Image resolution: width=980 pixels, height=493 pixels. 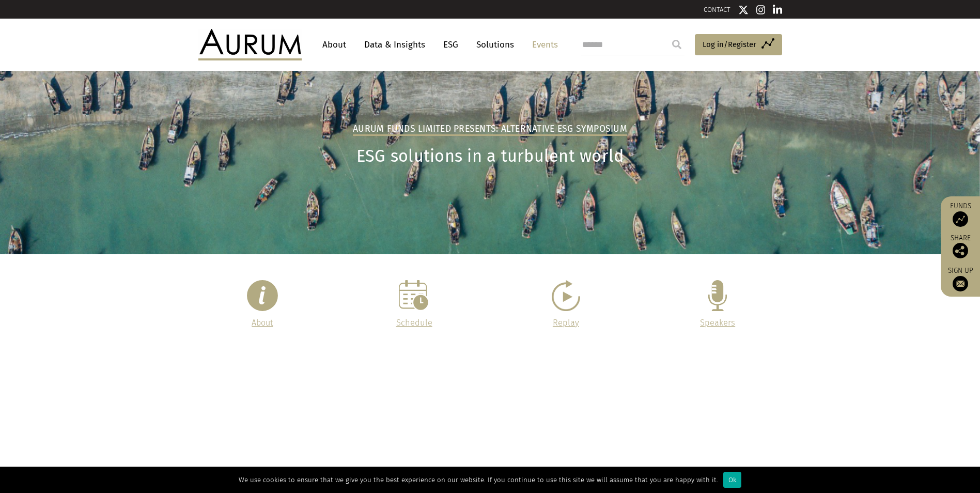 I want to click on img: Aurum, so click(x=250, y=45).